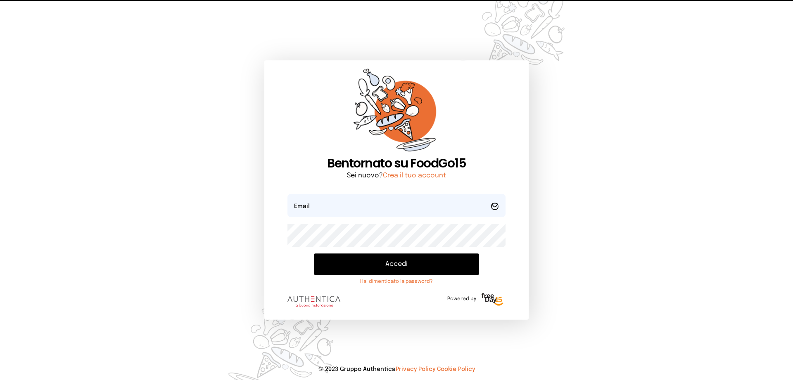 Image resolution: width=793 pixels, height=380 pixels. Describe the element at coordinates (462, 299) in the screenshot. I see `span: Powered by` at that location.